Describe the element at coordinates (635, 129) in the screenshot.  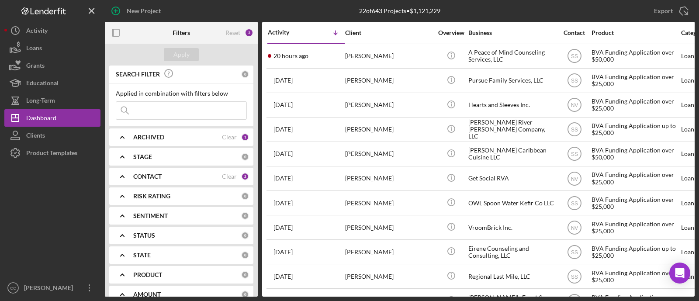
I see `div: BVA Funding Application up to $25,000` at that location.